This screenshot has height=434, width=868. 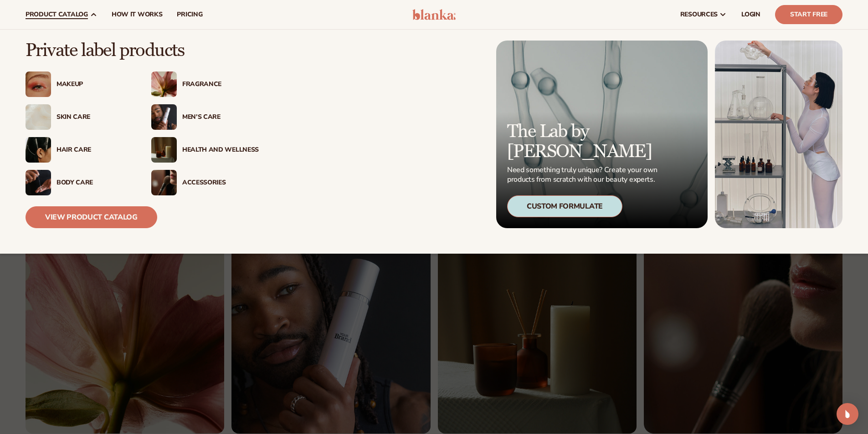 I want to click on img: Cream moisturizer swatch., so click(x=38, y=117).